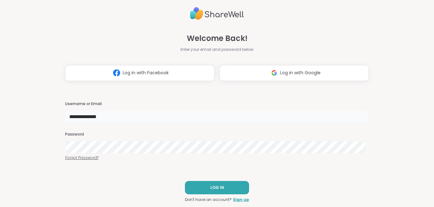 This screenshot has width=434, height=207. Describe the element at coordinates (217, 50) in the screenshot. I see `span: Enter your email and password below` at that location.